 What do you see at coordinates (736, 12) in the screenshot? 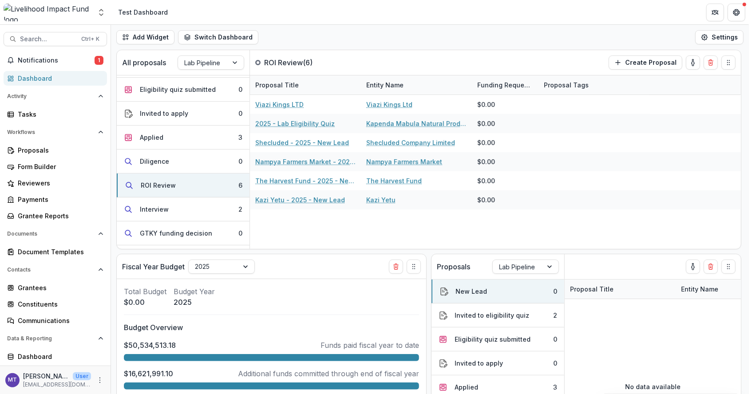
I see `button: Get Help` at bounding box center [736, 12].